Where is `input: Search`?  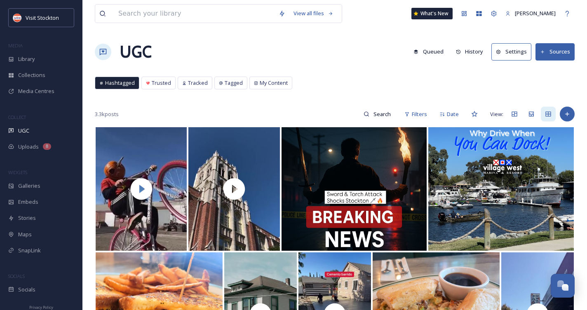 input: Search is located at coordinates (383, 114).